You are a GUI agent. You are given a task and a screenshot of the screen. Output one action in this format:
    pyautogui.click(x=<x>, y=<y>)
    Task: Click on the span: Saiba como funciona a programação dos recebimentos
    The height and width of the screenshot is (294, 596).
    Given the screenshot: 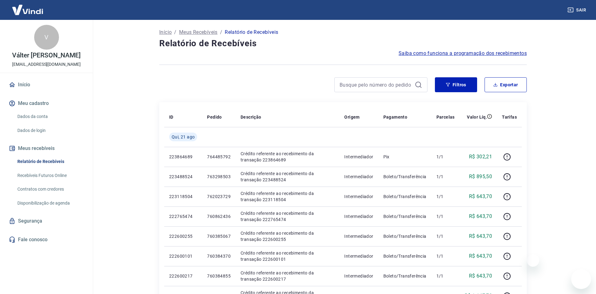 What is the action you would take?
    pyautogui.click(x=463, y=53)
    